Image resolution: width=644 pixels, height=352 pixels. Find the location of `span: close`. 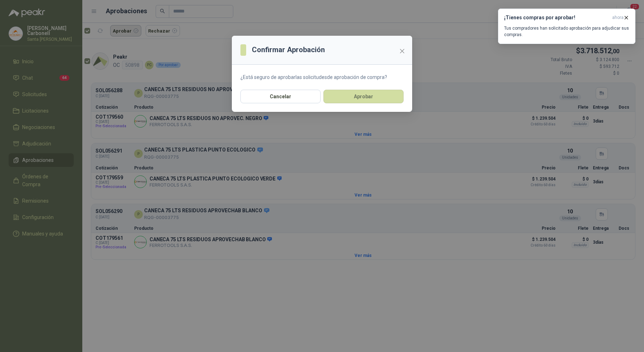

span: close is located at coordinates (402, 51).